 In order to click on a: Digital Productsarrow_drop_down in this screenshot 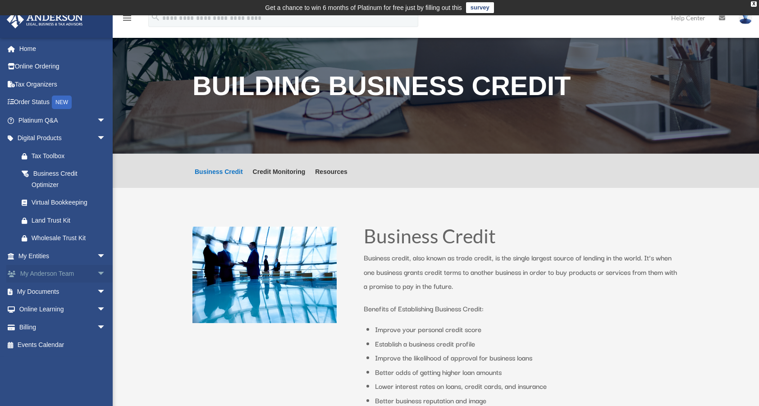, I will do `click(63, 138)`.